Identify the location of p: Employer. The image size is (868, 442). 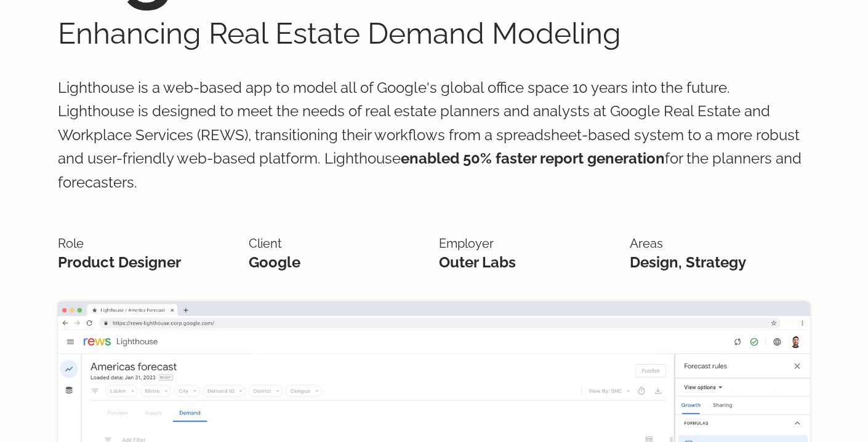
(529, 244).